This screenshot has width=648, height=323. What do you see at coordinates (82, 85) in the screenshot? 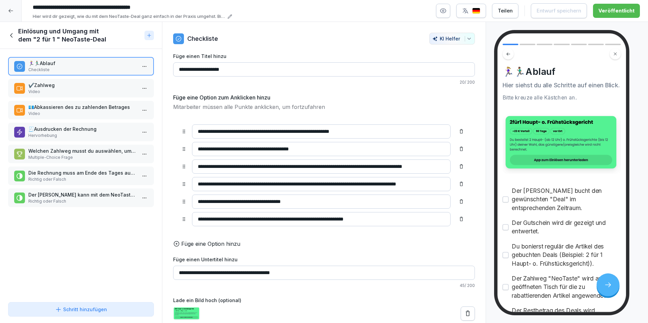
I see `p: ✔️Zahlweg` at bounding box center [82, 85].